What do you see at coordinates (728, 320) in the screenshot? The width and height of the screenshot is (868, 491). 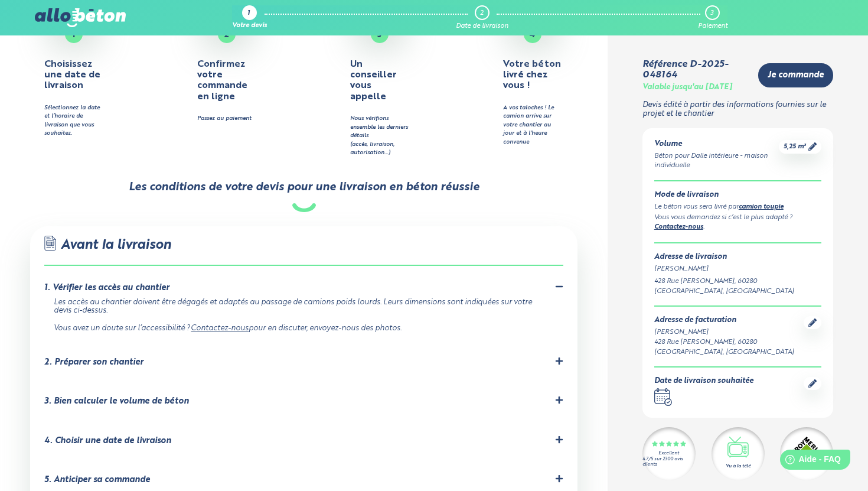 I see `div: Adresse de facturation` at bounding box center [728, 320].